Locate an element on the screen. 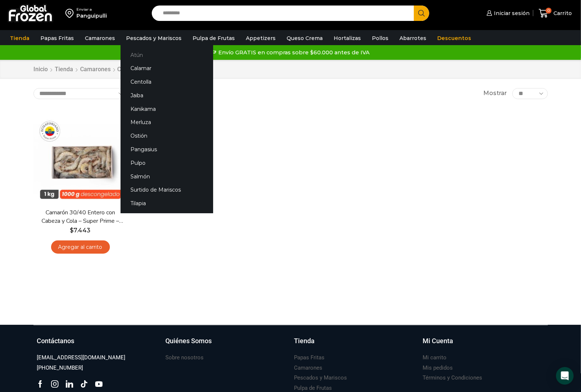 The width and height of the screenshot is (581, 392). a: Sobre nosotros is located at coordinates (185, 358).